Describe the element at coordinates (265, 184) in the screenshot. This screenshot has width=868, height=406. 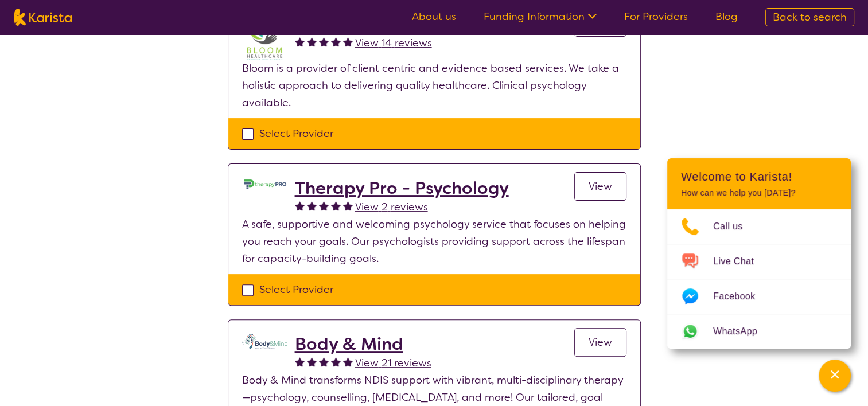
I see `img: dzo1joyl8vpkomu9m2qk.jpg` at that location.